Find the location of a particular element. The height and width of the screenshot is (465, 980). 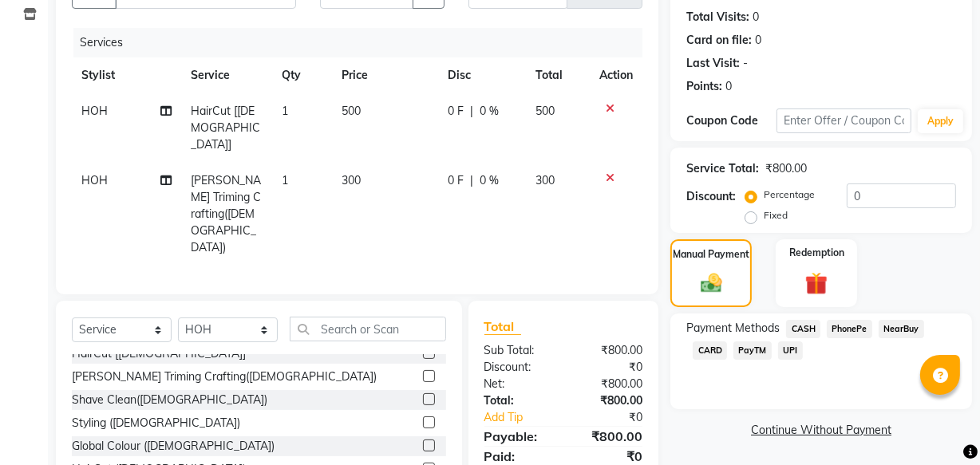

div: Points: is located at coordinates (704, 86).